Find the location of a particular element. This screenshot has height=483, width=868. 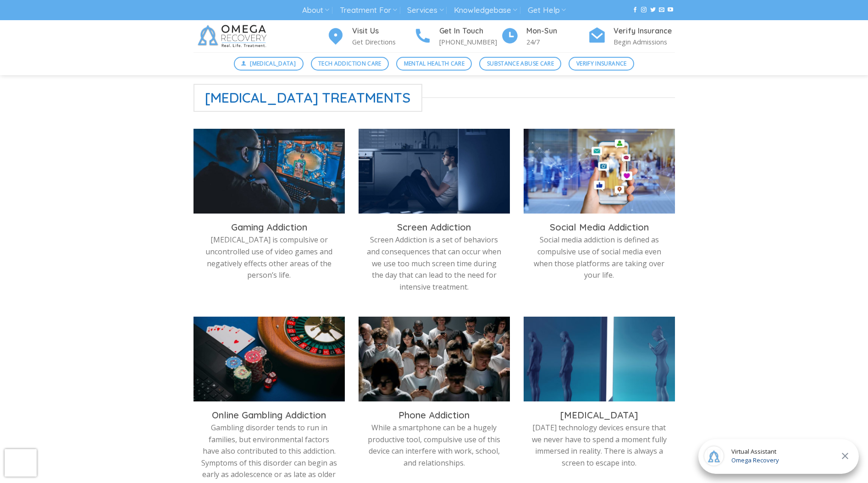

p: Begin Admissions is located at coordinates (644, 42).